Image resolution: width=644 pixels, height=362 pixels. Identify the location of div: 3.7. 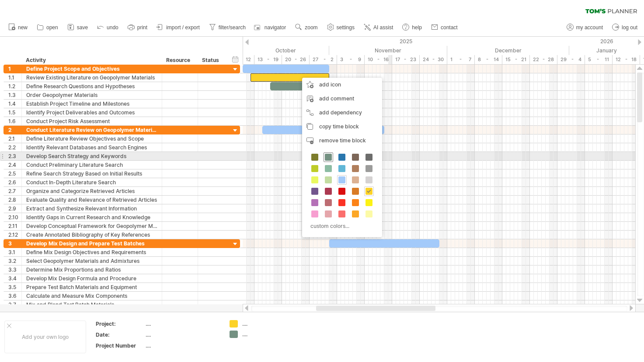
(15, 304).